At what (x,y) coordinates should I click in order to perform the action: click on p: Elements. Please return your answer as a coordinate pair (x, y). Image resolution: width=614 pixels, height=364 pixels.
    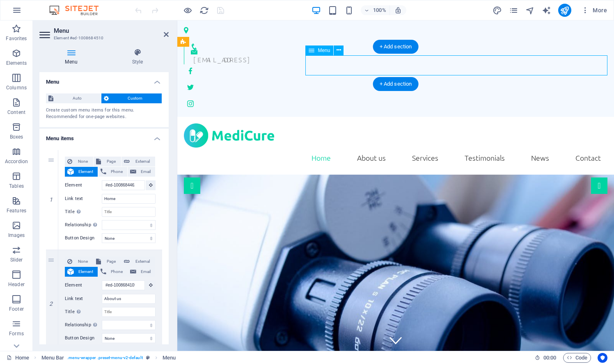
    Looking at the image, I should click on (16, 63).